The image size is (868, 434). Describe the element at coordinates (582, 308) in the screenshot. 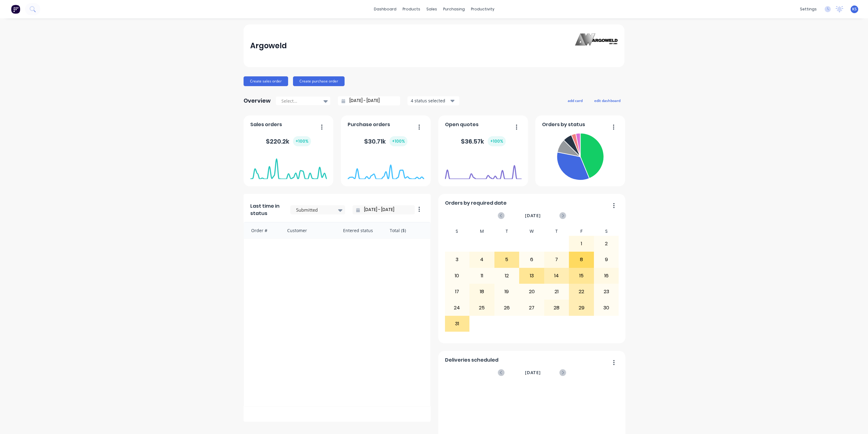

I see `div: 29` at that location.